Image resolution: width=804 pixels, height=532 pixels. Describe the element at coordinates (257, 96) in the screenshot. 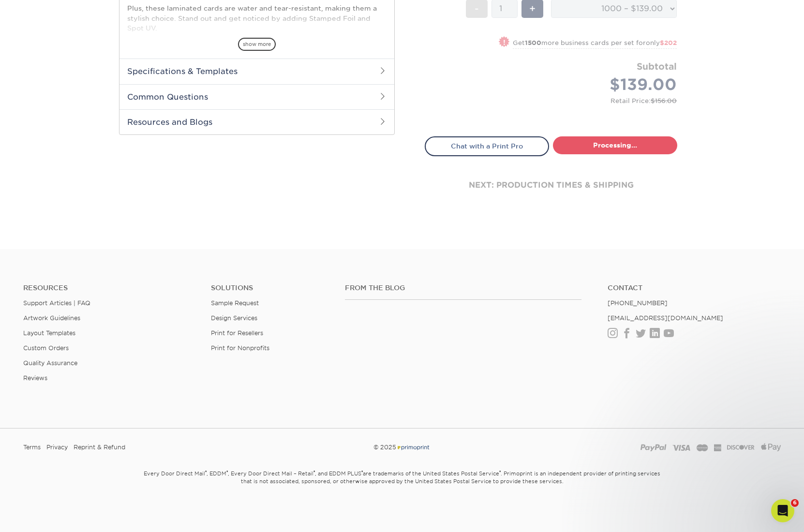

I see `h2: Common Questions` at that location.